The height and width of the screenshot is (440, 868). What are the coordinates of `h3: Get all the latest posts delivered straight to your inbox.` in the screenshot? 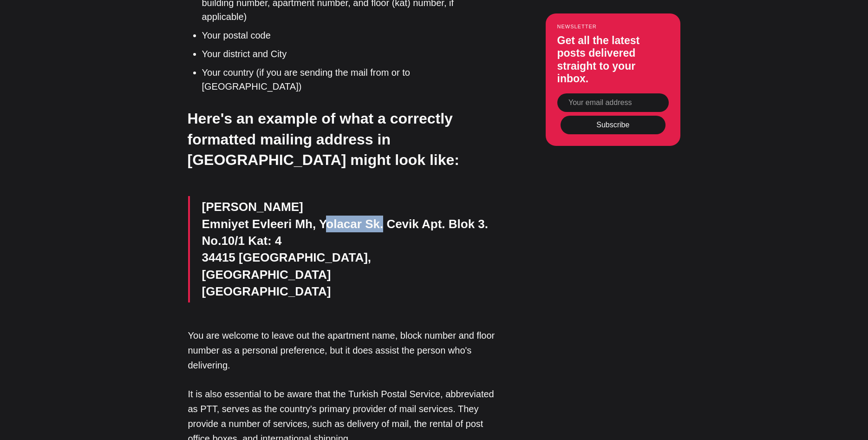 It's located at (613, 60).